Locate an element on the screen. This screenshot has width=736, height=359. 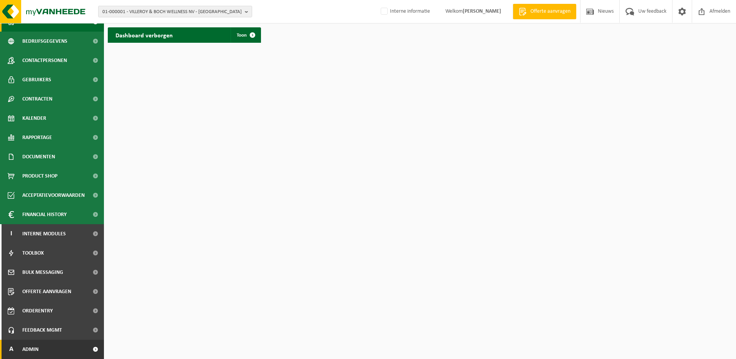
span: Bedrijfsgegevens is located at coordinates (45, 41).